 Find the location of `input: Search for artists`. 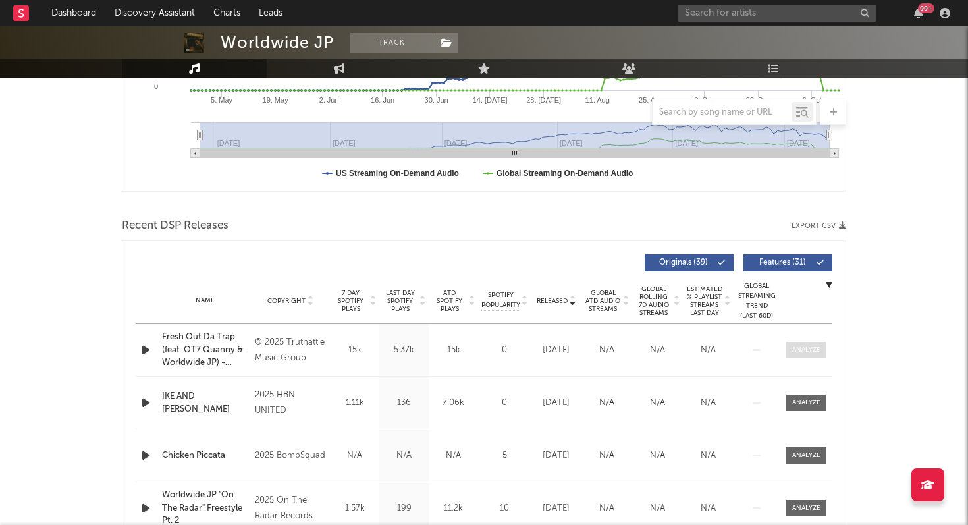

input: Search for artists is located at coordinates (777, 13).